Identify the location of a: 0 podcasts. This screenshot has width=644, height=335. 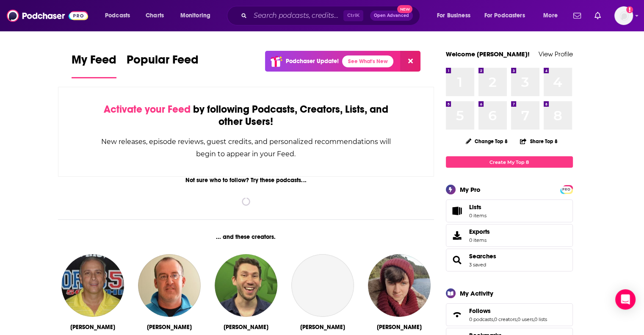
(481, 319).